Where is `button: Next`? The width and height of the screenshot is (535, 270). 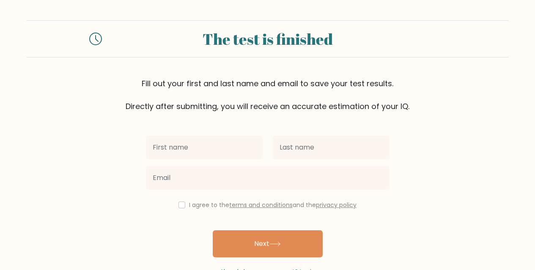 button: Next is located at coordinates (268, 244).